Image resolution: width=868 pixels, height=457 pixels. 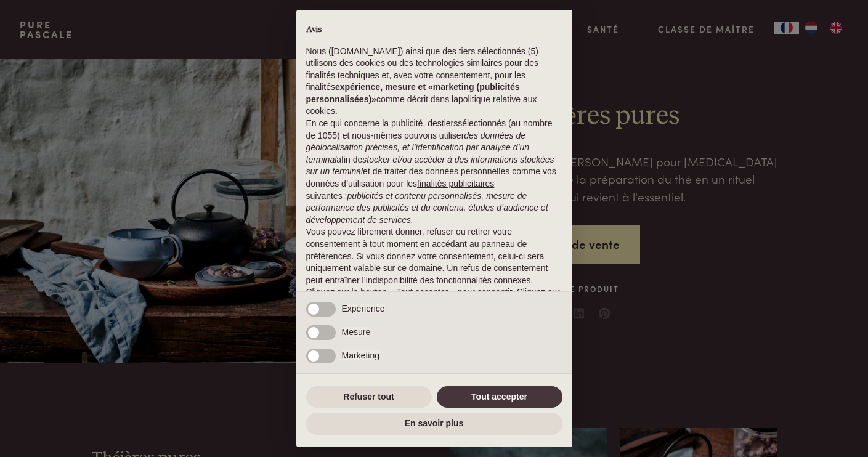 I want to click on button: tiers, so click(x=450, y=124).